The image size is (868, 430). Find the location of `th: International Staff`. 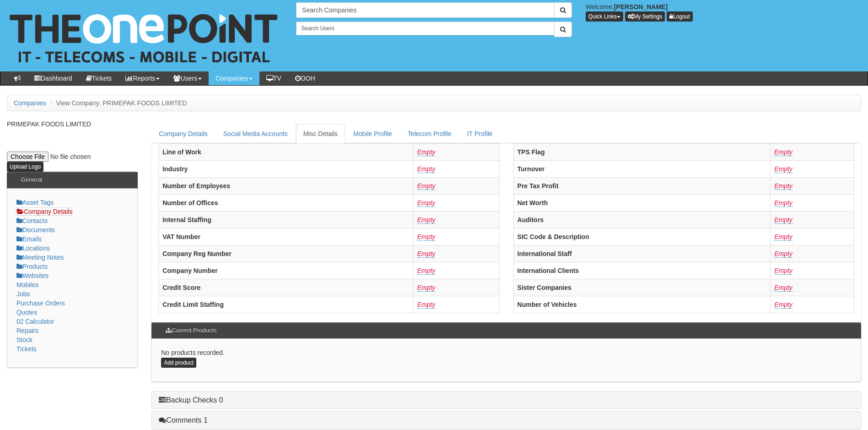

th: International Staff is located at coordinates (642, 253).